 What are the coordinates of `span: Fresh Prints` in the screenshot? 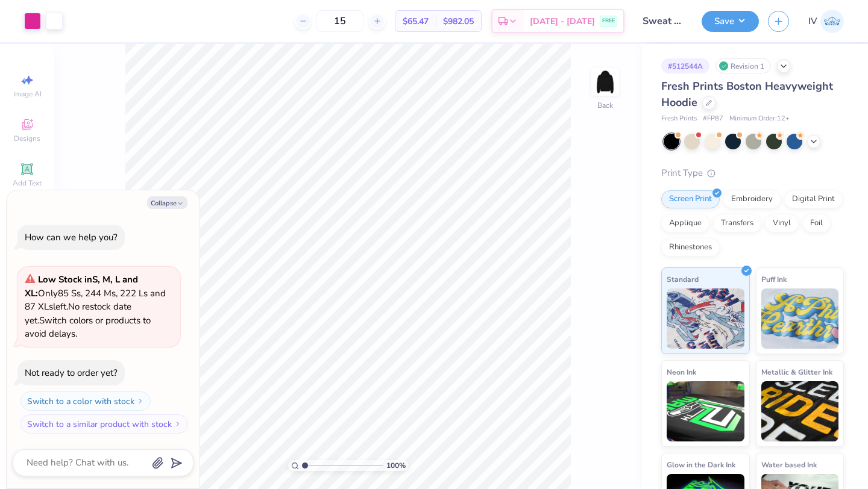 It's located at (679, 118).